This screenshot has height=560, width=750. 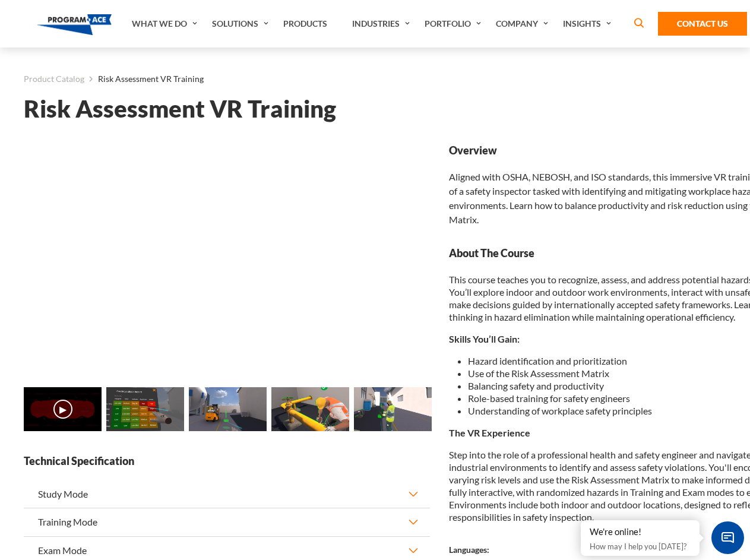 What do you see at coordinates (702, 24) in the screenshot?
I see `a: Contact Us` at bounding box center [702, 24].